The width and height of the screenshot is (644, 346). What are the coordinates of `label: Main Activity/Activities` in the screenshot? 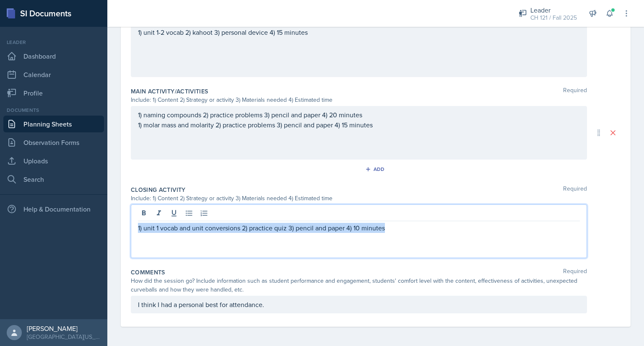 It's located at (169, 91).